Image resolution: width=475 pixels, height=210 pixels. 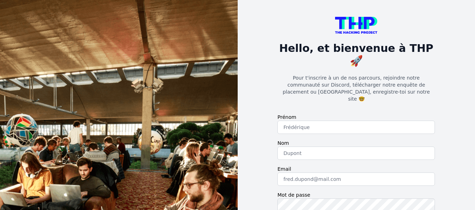 I want to click on h1: Hello, et bienvenue à THP 🚀, so click(x=356, y=55).